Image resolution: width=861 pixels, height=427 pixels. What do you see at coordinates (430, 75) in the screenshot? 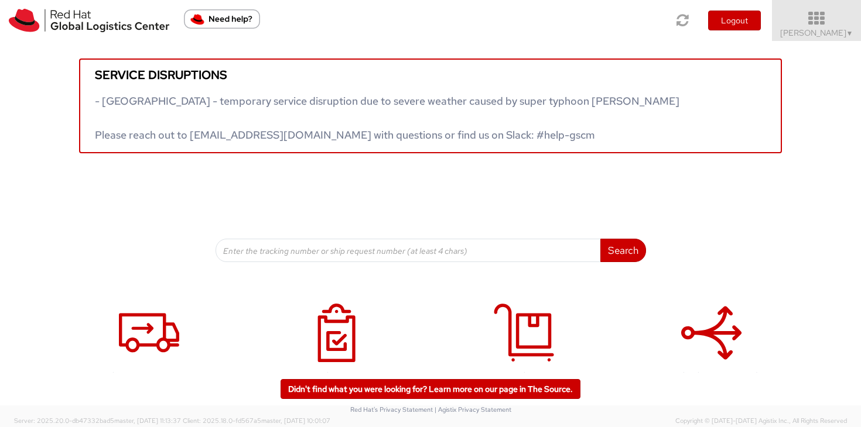
I see `h5: Service disruptions` at bounding box center [430, 75].